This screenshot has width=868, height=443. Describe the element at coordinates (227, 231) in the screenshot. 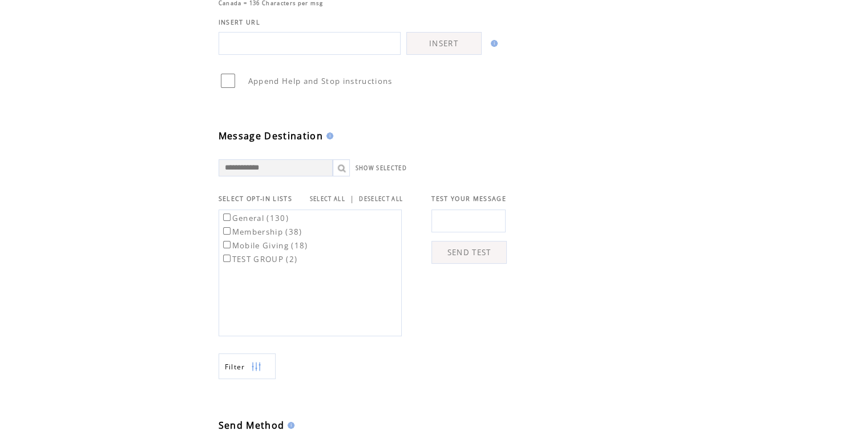

I see `input: Membership (38)` at that location.